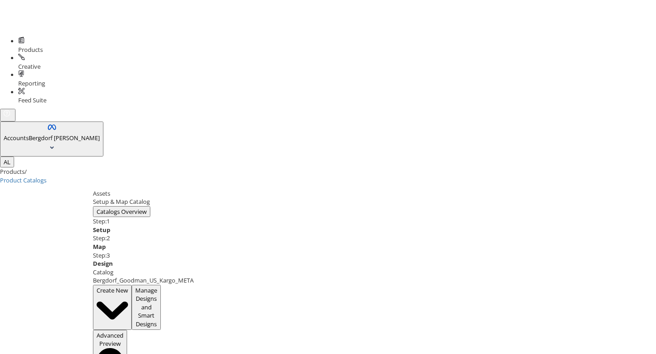  What do you see at coordinates (122, 212) in the screenshot?
I see `span: Catalogs Overview` at bounding box center [122, 212].